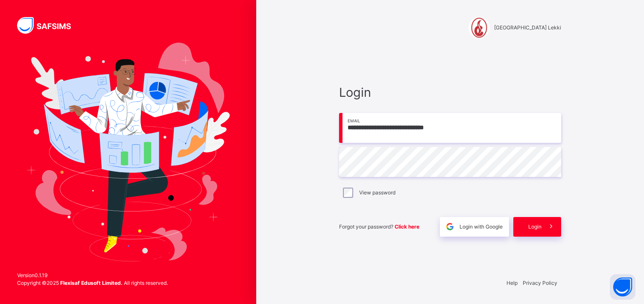 Image resolution: width=644 pixels, height=304 pixels. What do you see at coordinates (92, 276) in the screenshot?
I see `span: Version 0.1.19` at bounding box center [92, 276].